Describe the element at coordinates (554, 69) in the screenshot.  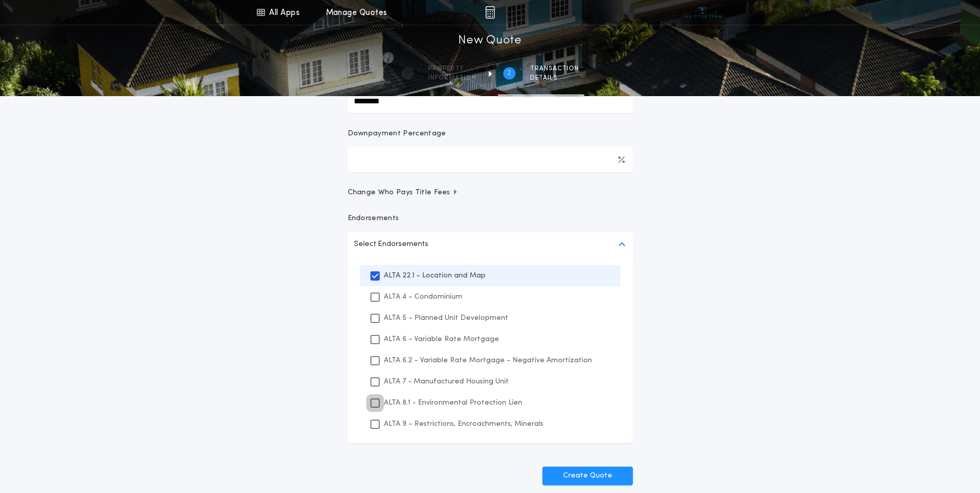
I see `span: Transaction` at that location.